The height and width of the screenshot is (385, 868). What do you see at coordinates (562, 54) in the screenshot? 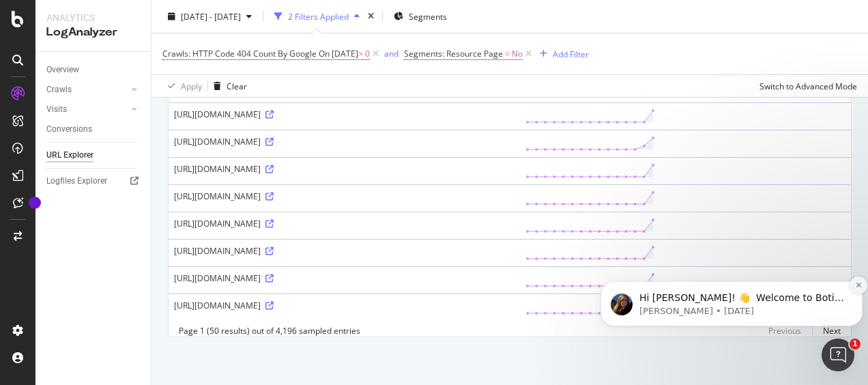
I see `button: Add Filter` at bounding box center [562, 54].